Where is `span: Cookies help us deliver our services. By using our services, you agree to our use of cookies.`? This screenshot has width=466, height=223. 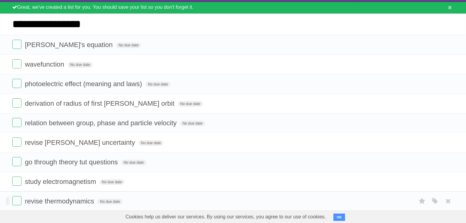
span: Cookies help us deliver our services. By using our services, you agree to our use of cookies. is located at coordinates (226, 217).